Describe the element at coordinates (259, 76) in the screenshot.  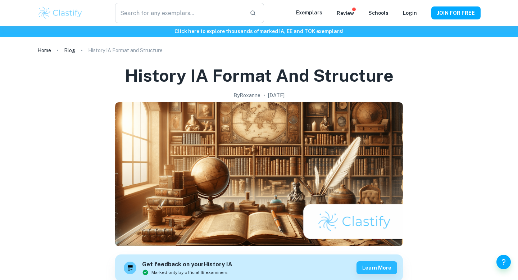
I see `h1: History IA Format and Structure` at that location.